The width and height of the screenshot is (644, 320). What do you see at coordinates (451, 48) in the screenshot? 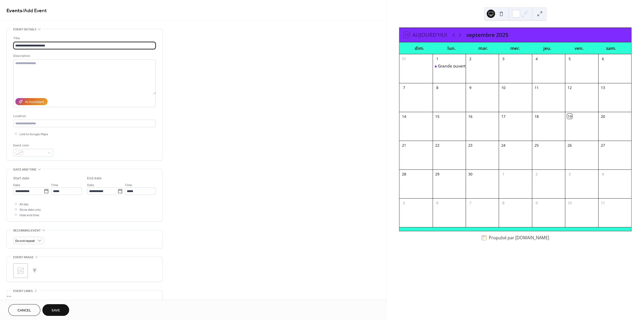
I see `div: lun.` at bounding box center [451, 48].